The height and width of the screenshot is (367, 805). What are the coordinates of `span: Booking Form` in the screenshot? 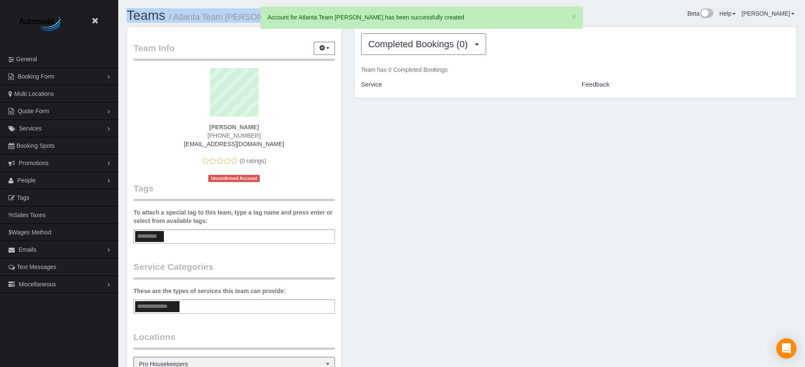 It's located at (36, 76).